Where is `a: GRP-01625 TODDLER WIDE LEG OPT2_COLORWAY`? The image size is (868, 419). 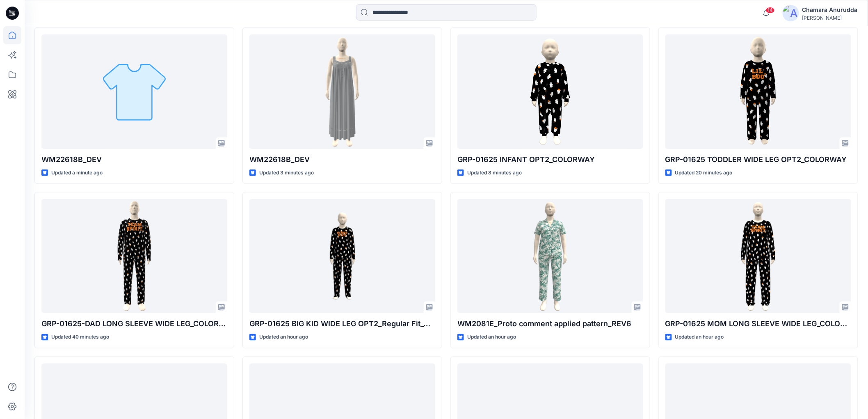 a: GRP-01625 TODDLER WIDE LEG OPT2_COLORWAY is located at coordinates (758, 92).